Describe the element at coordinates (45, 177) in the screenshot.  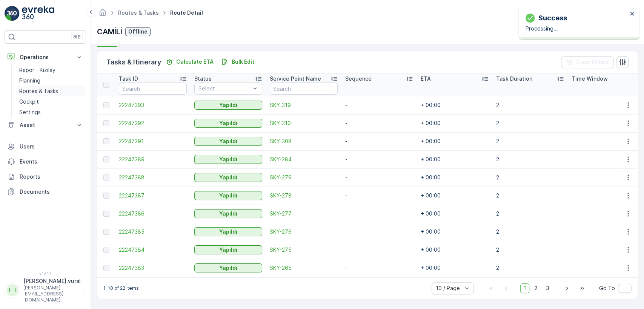
I see `a: Reports` at that location.